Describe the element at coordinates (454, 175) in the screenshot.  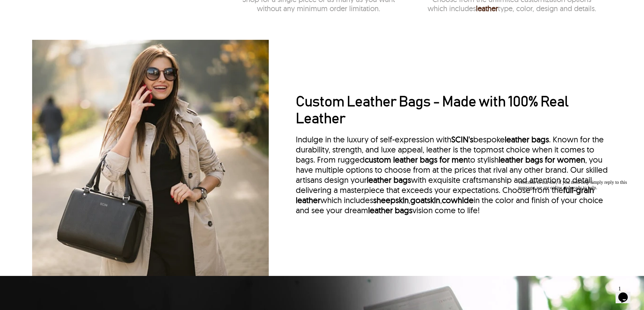
I see `div: Indulge in the luxury of self-expression with bespoke . Known for the durability, strength, and l...` at that location.